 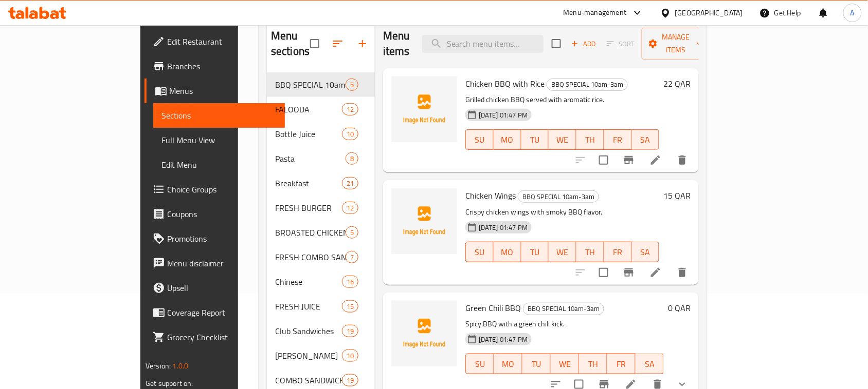 What do you see at coordinates (564, 324) in the screenshot?
I see `p: Spicy BBQ with a green chili kick.` at bounding box center [564, 324].